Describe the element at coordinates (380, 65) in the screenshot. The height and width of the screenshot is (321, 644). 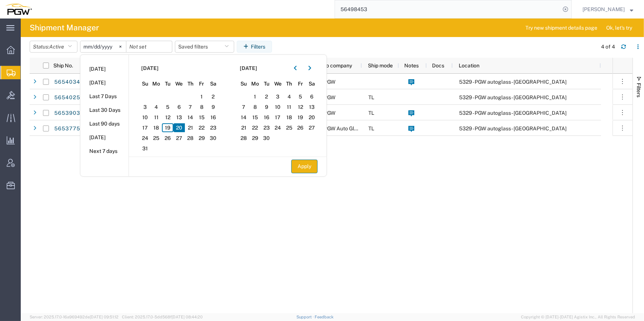
I see `span: Ship mode` at that location.